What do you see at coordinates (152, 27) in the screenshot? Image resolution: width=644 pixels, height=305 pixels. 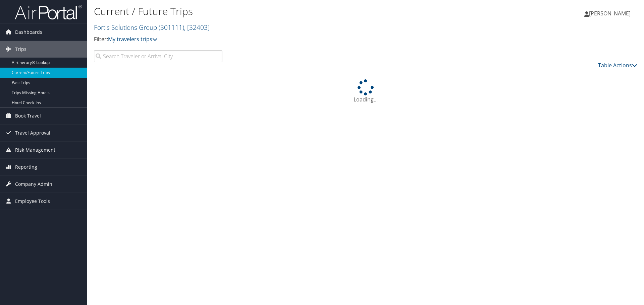 I see `a: Fortis Solutions Group` at bounding box center [152, 27].